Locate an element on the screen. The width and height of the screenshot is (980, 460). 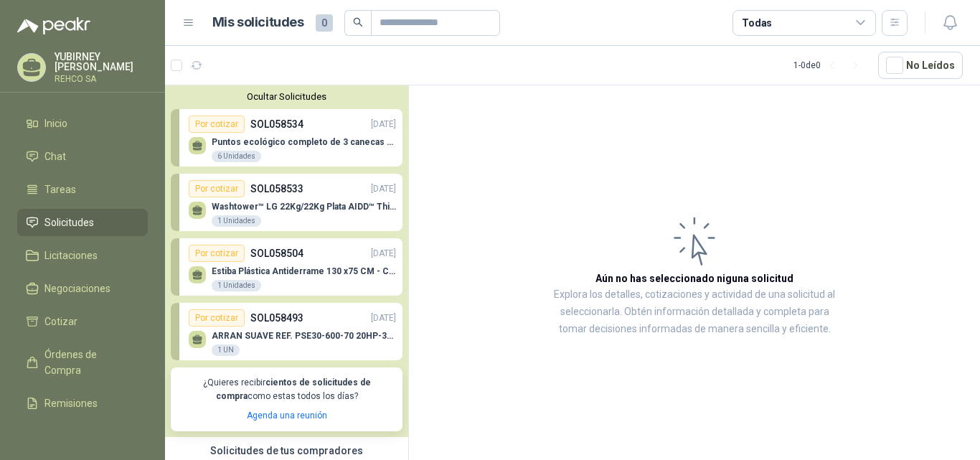
span: Chat is located at coordinates (55, 157).